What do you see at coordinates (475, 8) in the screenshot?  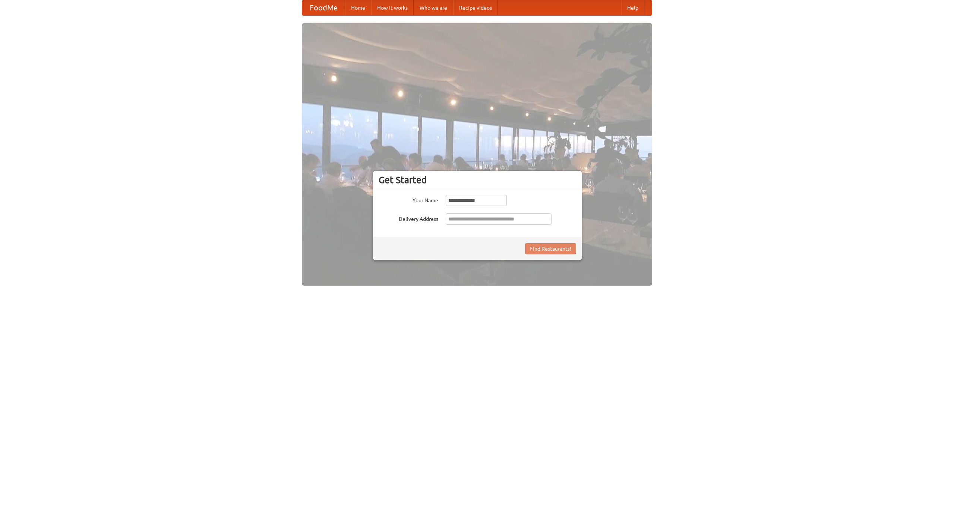 I see `a: Recipe videos` at bounding box center [475, 8].